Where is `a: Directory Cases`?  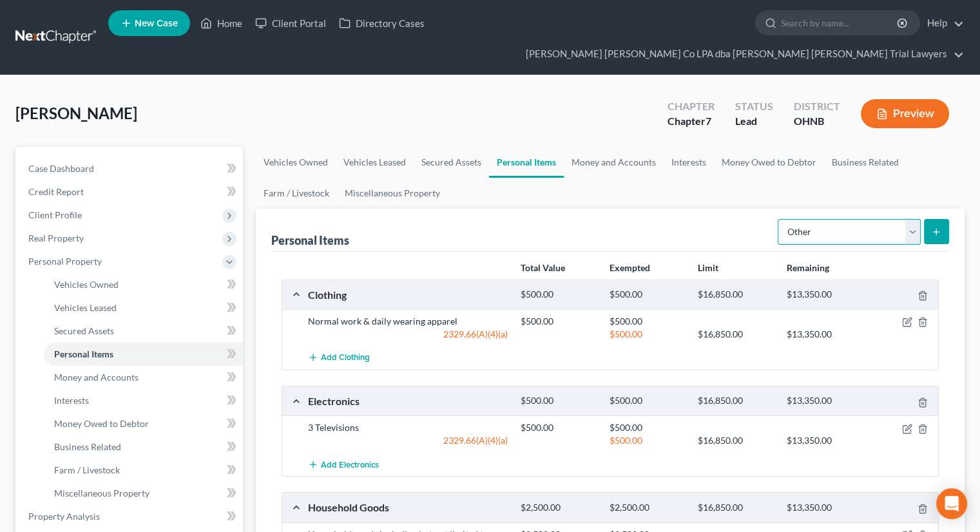 a: Directory Cases is located at coordinates (381, 23).